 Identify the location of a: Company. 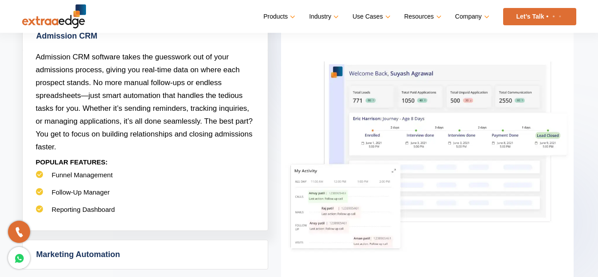
(471, 16).